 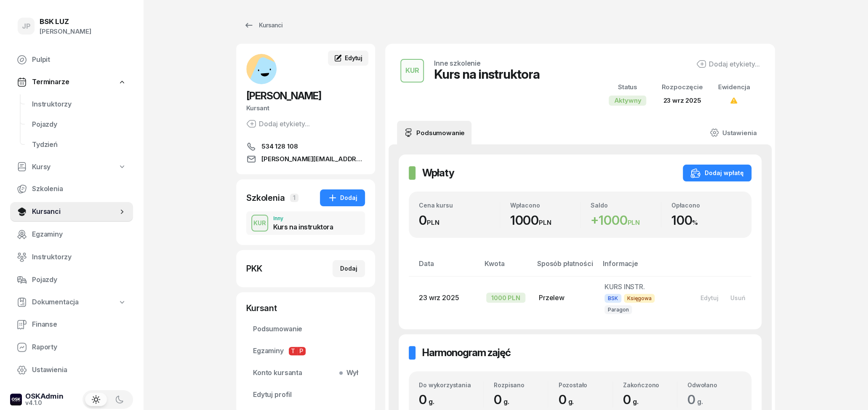 I want to click on div: Usuń, so click(x=737, y=298).